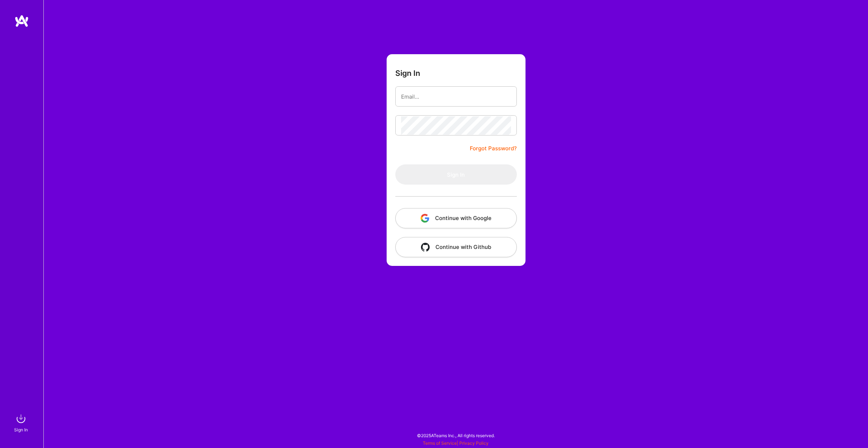  What do you see at coordinates (456, 218) in the screenshot?
I see `button: Continue with Google` at bounding box center [456, 218].